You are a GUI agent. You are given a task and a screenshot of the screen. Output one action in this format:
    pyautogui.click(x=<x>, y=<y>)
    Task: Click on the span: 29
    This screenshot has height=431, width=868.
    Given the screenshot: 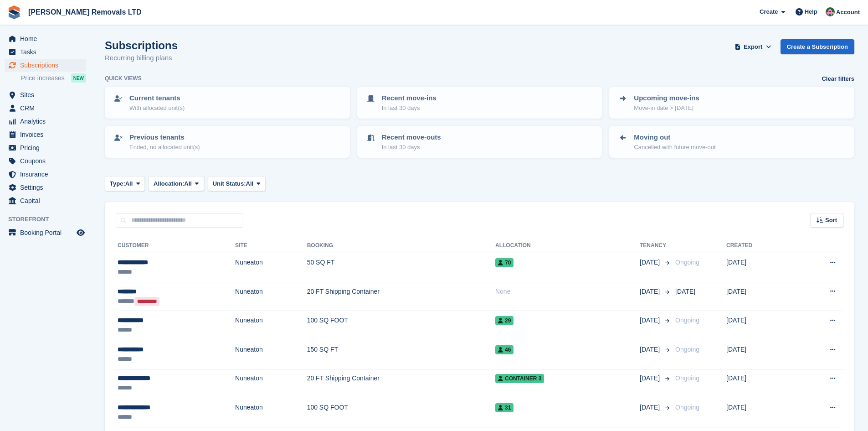 What is the action you would take?
    pyautogui.click(x=504, y=321)
    